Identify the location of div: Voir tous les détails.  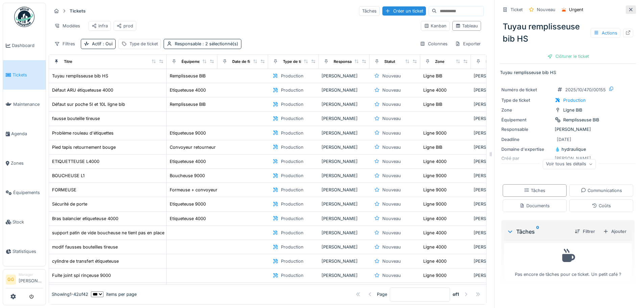
(569, 164).